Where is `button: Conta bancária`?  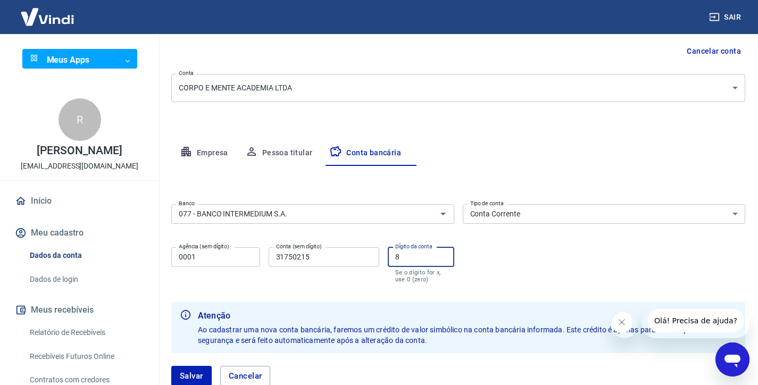
button: Conta bancária is located at coordinates (365, 153).